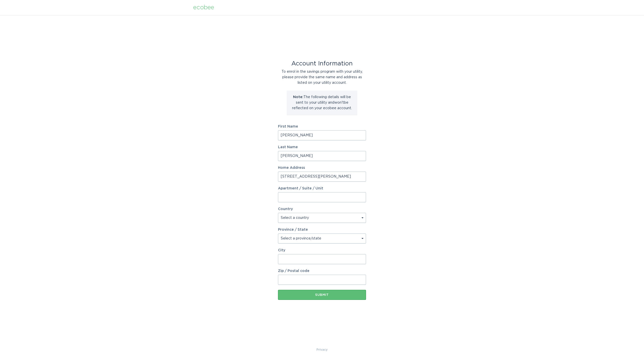 This screenshot has height=360, width=644. I want to click on label: Zip / Postal code, so click(322, 271).